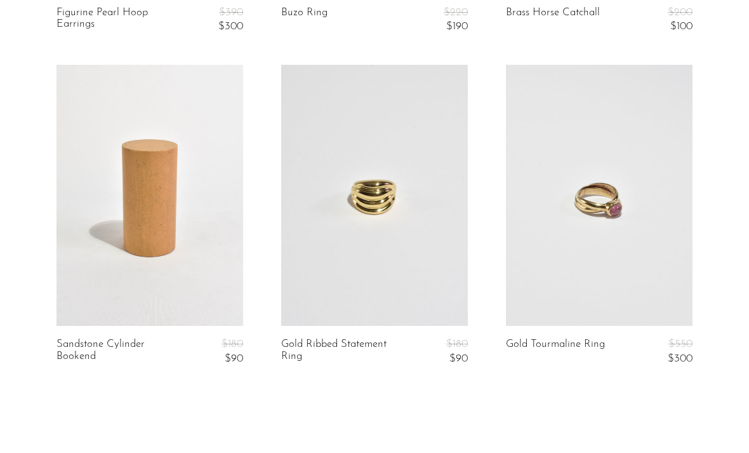  Describe the element at coordinates (680, 12) in the screenshot. I see `span: $200` at that location.